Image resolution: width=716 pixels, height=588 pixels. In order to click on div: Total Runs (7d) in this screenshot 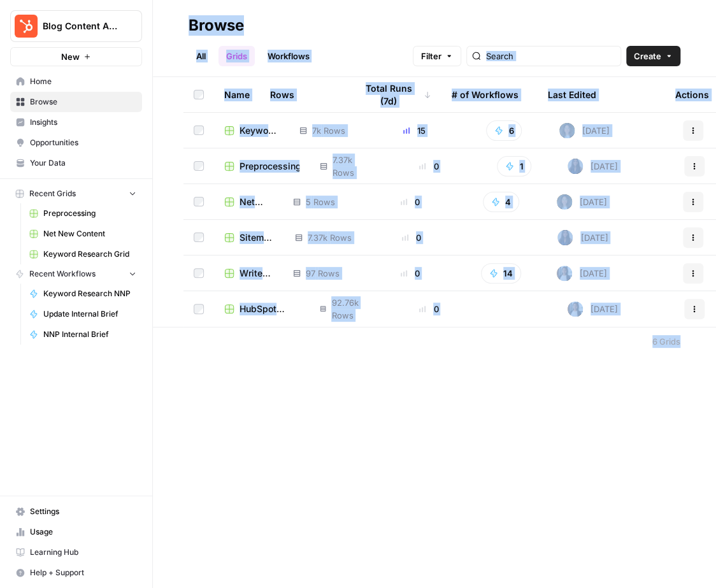, I will do `click(394, 94)`.